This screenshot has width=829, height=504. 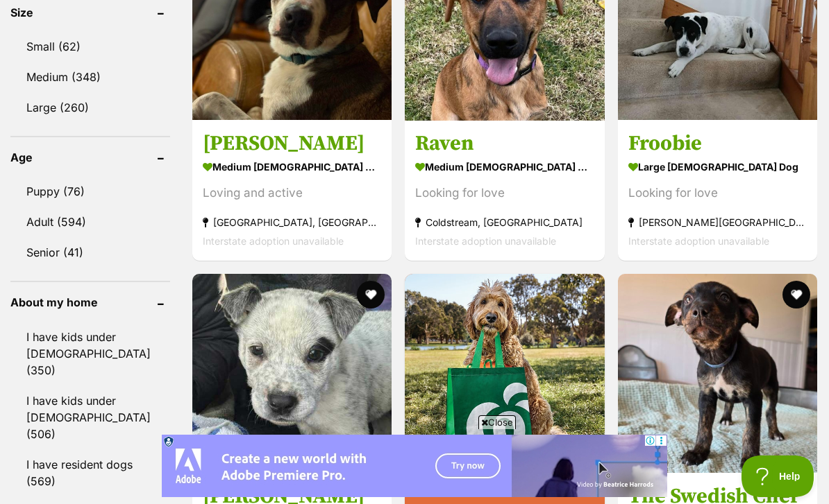 What do you see at coordinates (717, 373) in the screenshot?
I see `img: The Swedish Chef - Australian Kelpie x American Staffordshire Terrier x Labrador Retriever Dog` at bounding box center [717, 373].